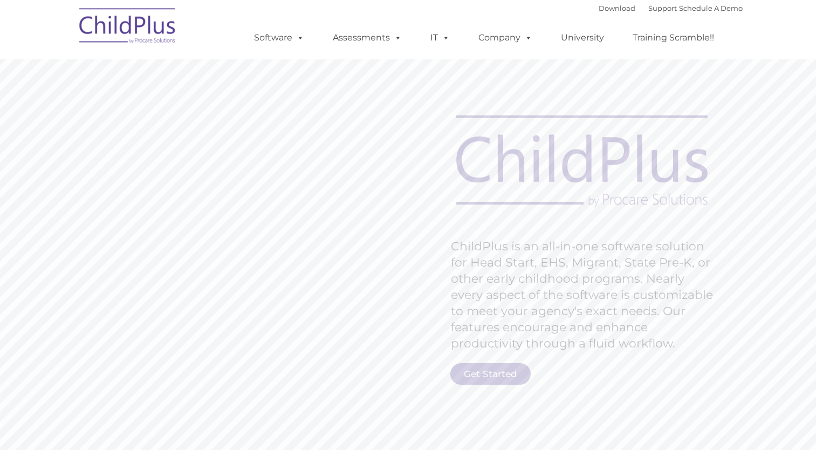 The height and width of the screenshot is (450, 816). Describe the element at coordinates (490, 374) in the screenshot. I see `a: Get Started` at that location.